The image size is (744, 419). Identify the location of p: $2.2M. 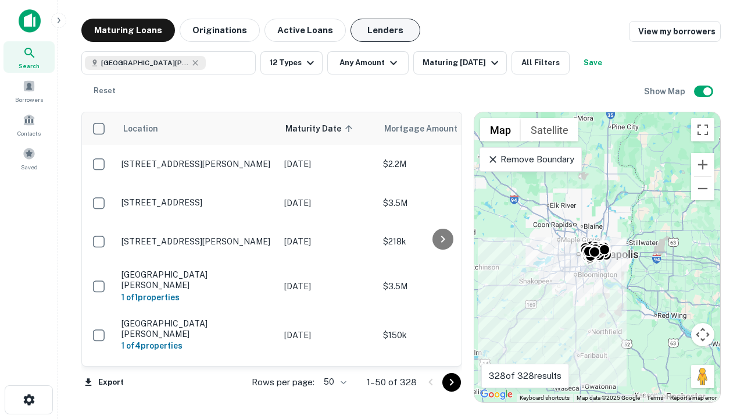
(441, 164).